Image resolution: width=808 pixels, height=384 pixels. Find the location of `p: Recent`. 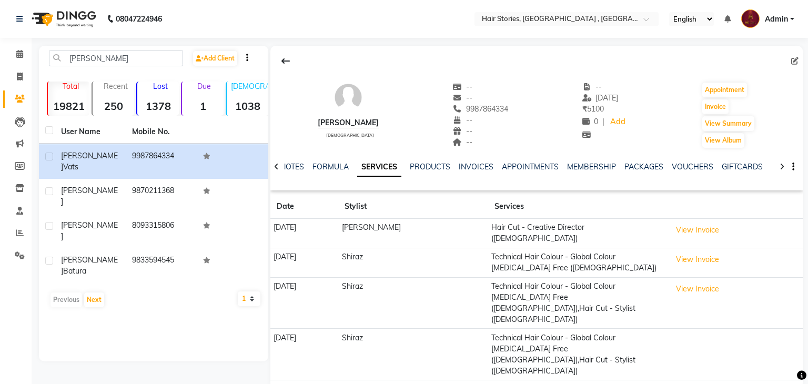

p: Recent is located at coordinates (115, 86).